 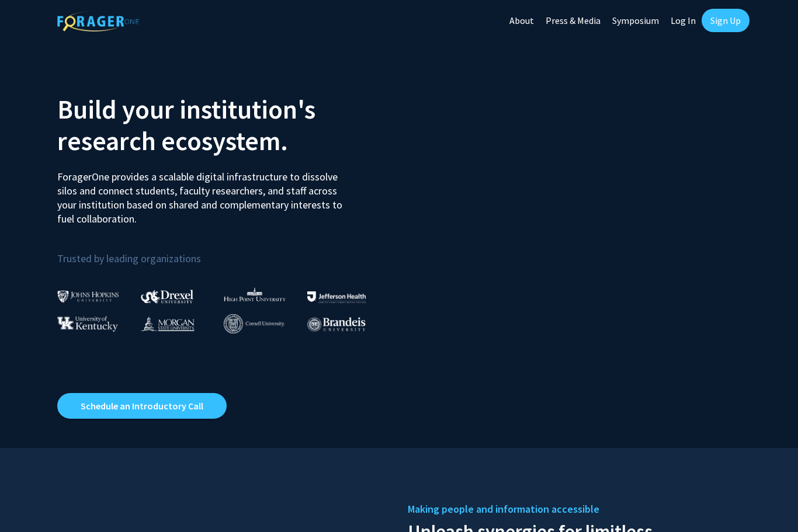 I want to click on img: Morgan State University, so click(x=168, y=323).